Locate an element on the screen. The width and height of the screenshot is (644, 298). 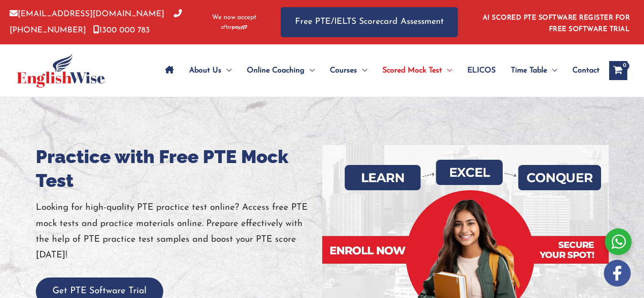
span: We now accept is located at coordinates (234, 18).